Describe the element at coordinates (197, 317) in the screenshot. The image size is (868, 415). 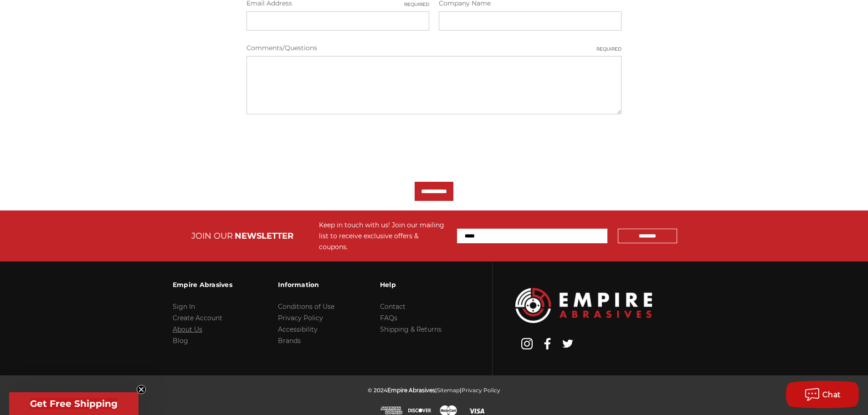
I see `a: Create Account` at that location.